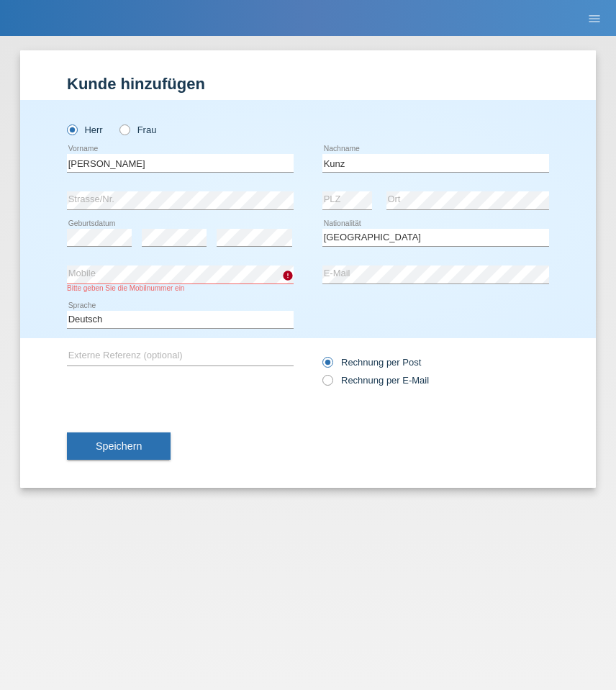  What do you see at coordinates (119, 446) in the screenshot?
I see `span: Speichern` at bounding box center [119, 446].